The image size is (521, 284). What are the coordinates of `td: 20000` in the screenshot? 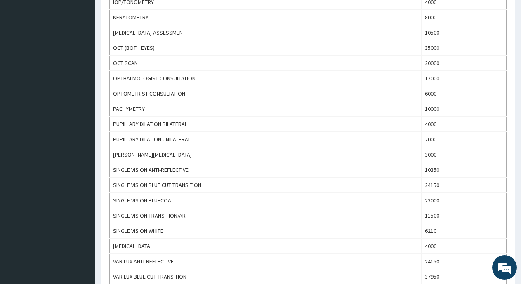 It's located at (464, 63).